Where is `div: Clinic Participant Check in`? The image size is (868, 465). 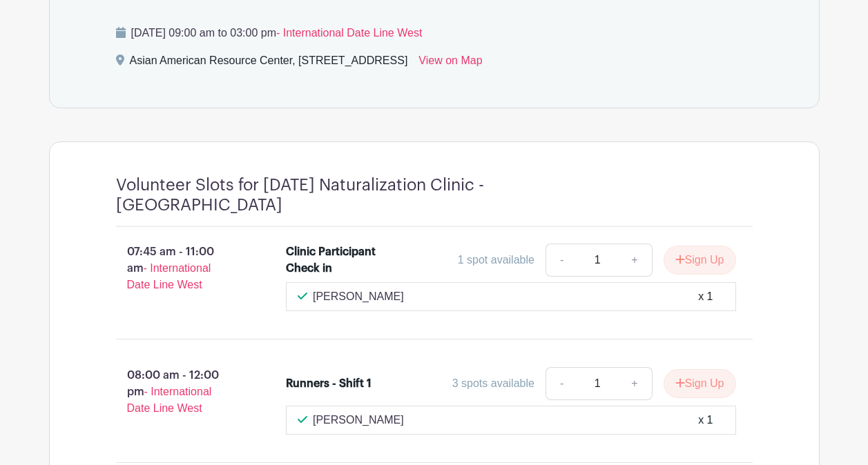 div: Clinic Participant Check in is located at coordinates (333, 260).